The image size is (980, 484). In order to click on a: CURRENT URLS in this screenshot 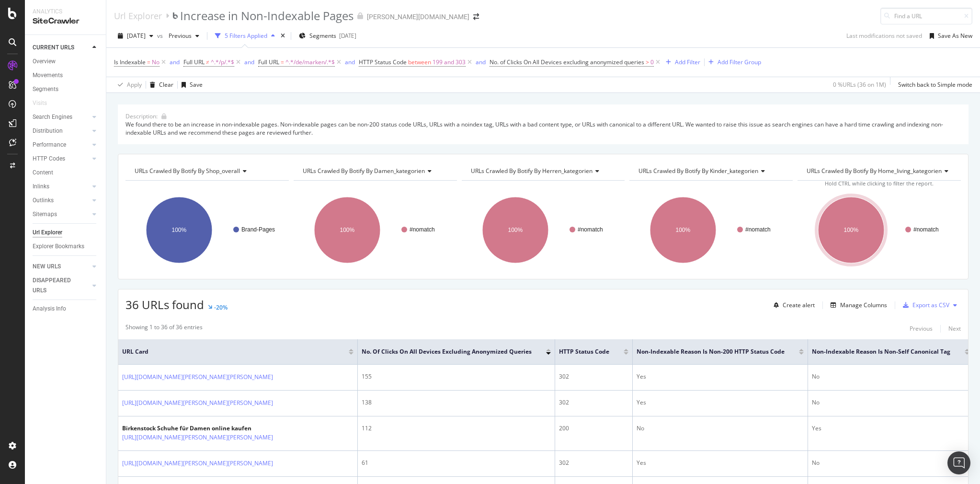, I will do `click(61, 48)`.